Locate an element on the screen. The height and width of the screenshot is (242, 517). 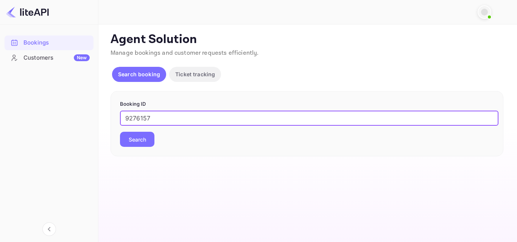
p: Agent Solution is located at coordinates (307, 40).